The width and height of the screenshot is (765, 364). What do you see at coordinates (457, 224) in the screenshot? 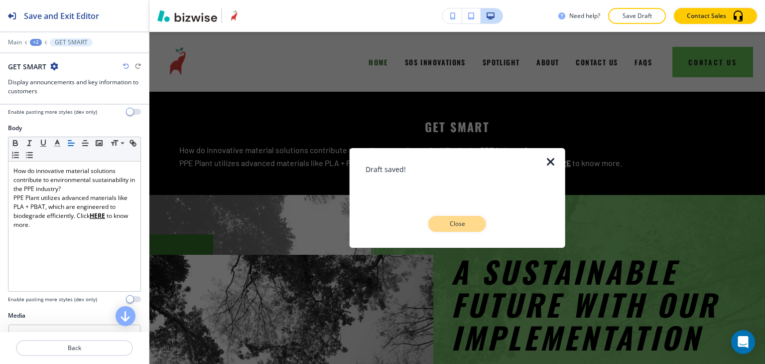
I see `p: Close` at bounding box center [457, 224].